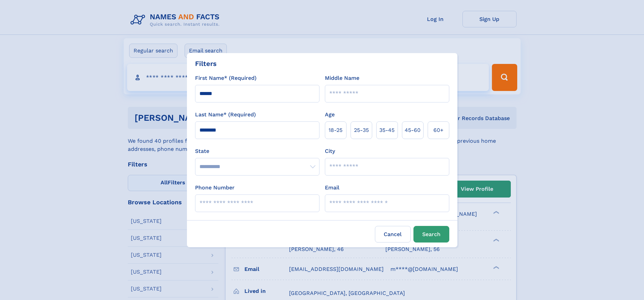 This screenshot has height=300, width=644. Describe the element at coordinates (206, 64) in the screenshot. I see `div: Filters` at that location.